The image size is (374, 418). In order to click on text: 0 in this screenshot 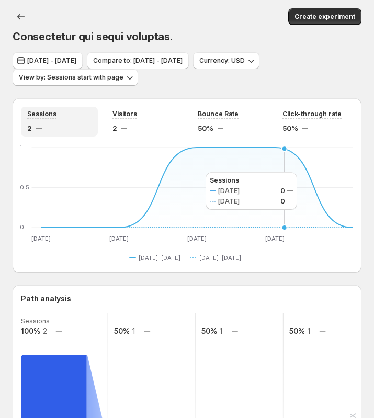, I will do `click(22, 227)`.